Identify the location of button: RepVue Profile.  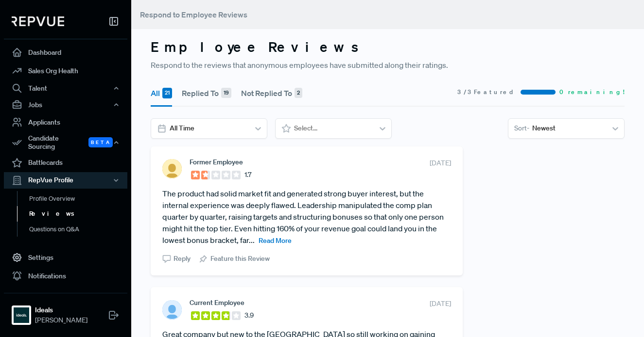
(66, 181).